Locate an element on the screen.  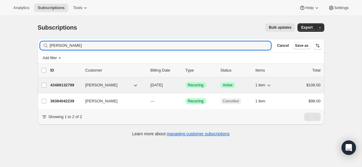
button: Settings is located at coordinates (339, 8).